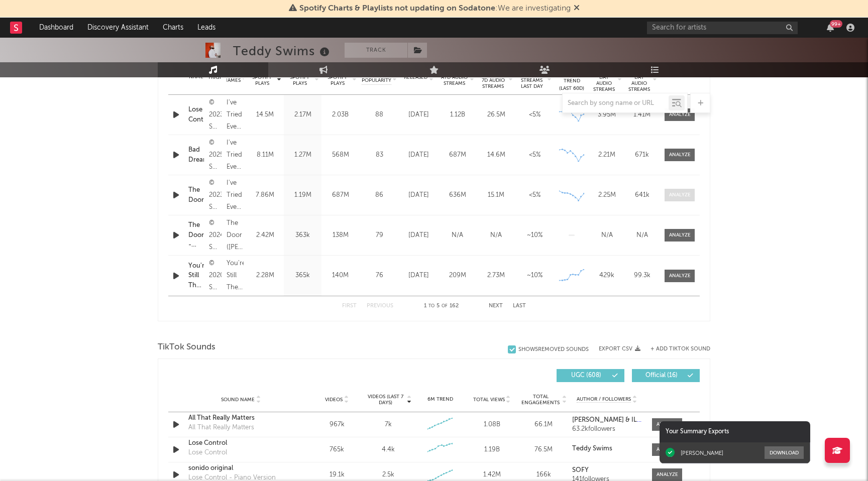 This screenshot has width=868, height=481. What do you see at coordinates (379, 155) in the screenshot?
I see `div: 83` at bounding box center [379, 155].